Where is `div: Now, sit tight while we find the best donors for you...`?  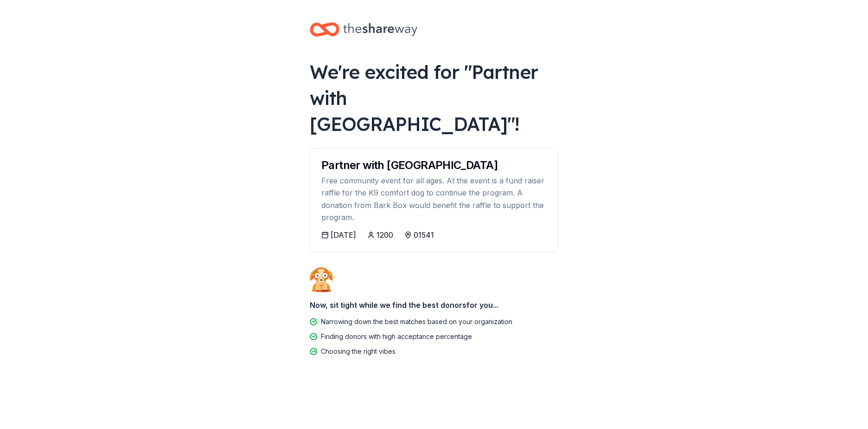
div: Now, sit tight while we find the best donors for you... is located at coordinates (434, 305).